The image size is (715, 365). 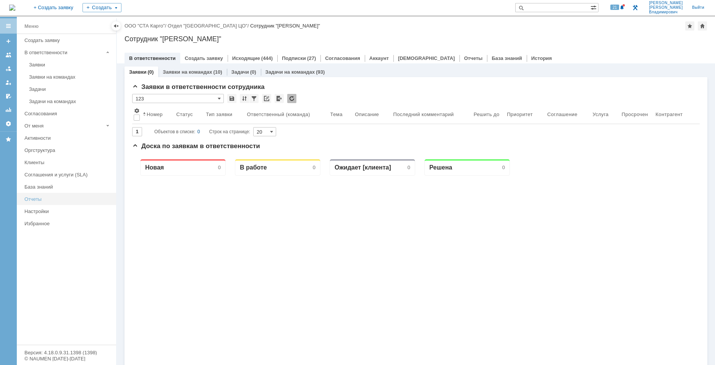 What do you see at coordinates (606, 115) in the screenshot?
I see `th: Услуга` at bounding box center [606, 115].